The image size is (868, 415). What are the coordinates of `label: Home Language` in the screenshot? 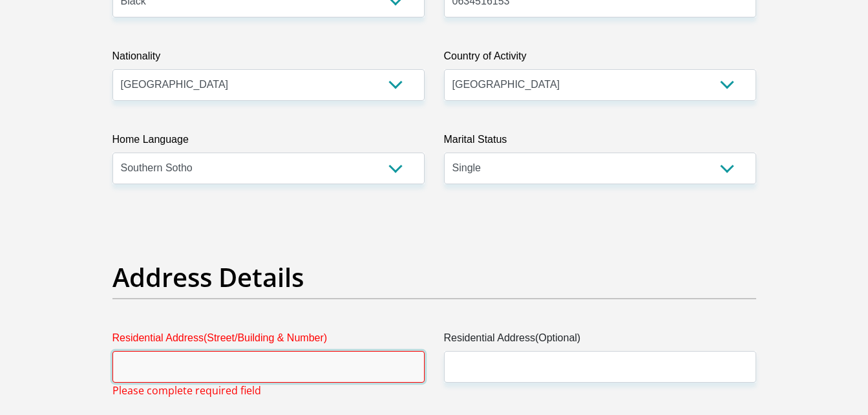 It's located at (268, 142).